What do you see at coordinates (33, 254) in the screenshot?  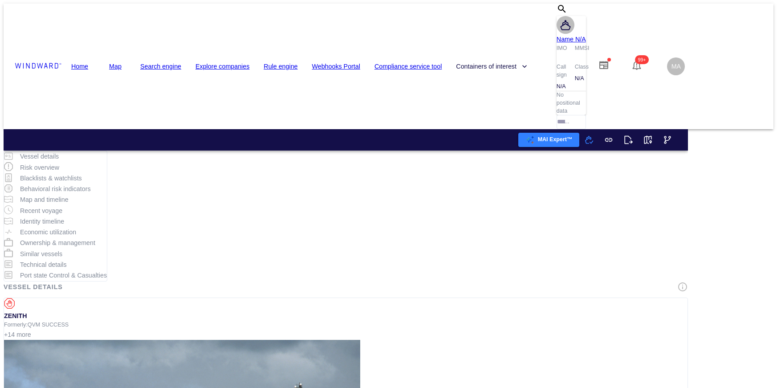 I see `button: Similar vessels` at bounding box center [33, 254].